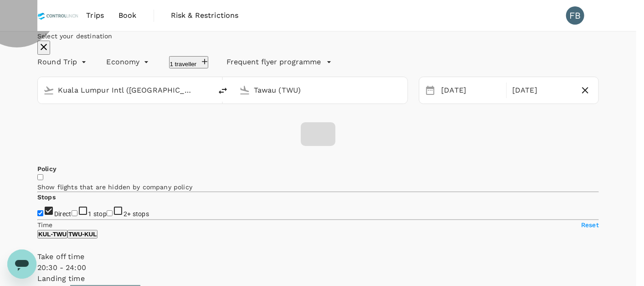 This screenshot has width=644, height=286. I want to click on p: Show flights that are hidden by company policy, so click(318, 187).